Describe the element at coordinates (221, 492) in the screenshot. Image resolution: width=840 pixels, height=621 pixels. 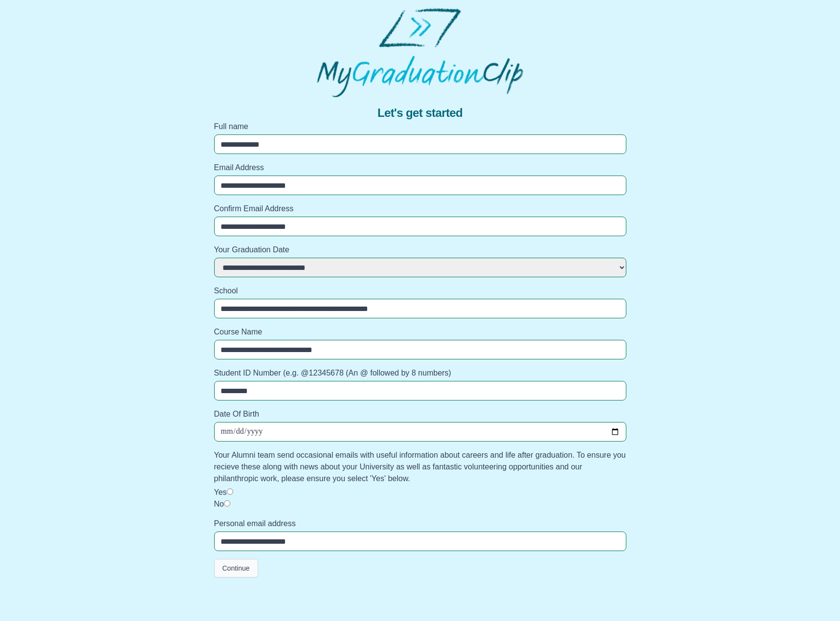
I see `label: Yes` at that location.